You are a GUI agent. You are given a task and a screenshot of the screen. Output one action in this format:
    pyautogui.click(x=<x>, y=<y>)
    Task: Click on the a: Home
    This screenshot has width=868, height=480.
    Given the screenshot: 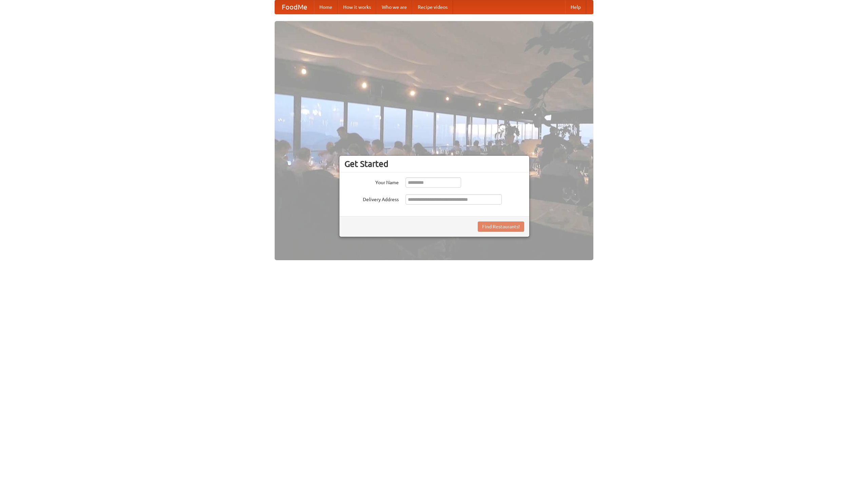 What is the action you would take?
    pyautogui.click(x=326, y=7)
    